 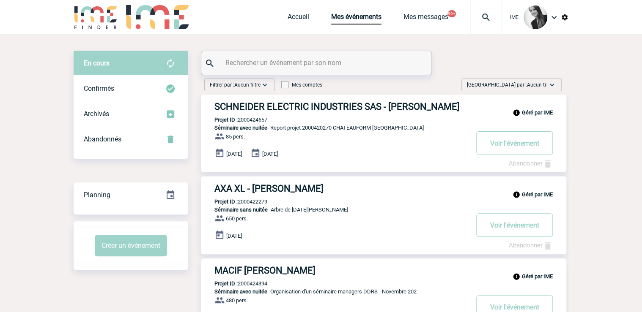 What do you see at coordinates (234, 120) in the screenshot?
I see `p: 2000424657` at bounding box center [234, 120].